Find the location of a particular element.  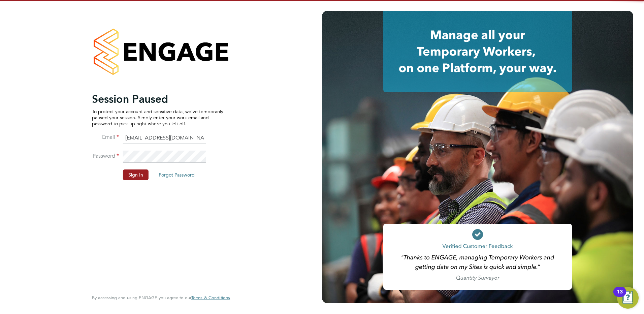

a: Terms & Conditions is located at coordinates (211, 298).